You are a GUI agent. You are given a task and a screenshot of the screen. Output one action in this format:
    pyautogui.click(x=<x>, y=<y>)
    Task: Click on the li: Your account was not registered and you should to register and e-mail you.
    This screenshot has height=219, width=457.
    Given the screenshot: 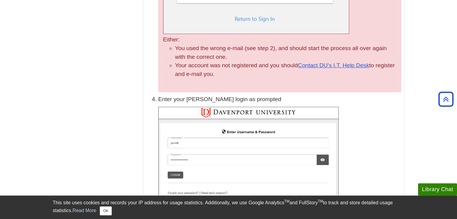 What is the action you would take?
    pyautogui.click(x=286, y=70)
    